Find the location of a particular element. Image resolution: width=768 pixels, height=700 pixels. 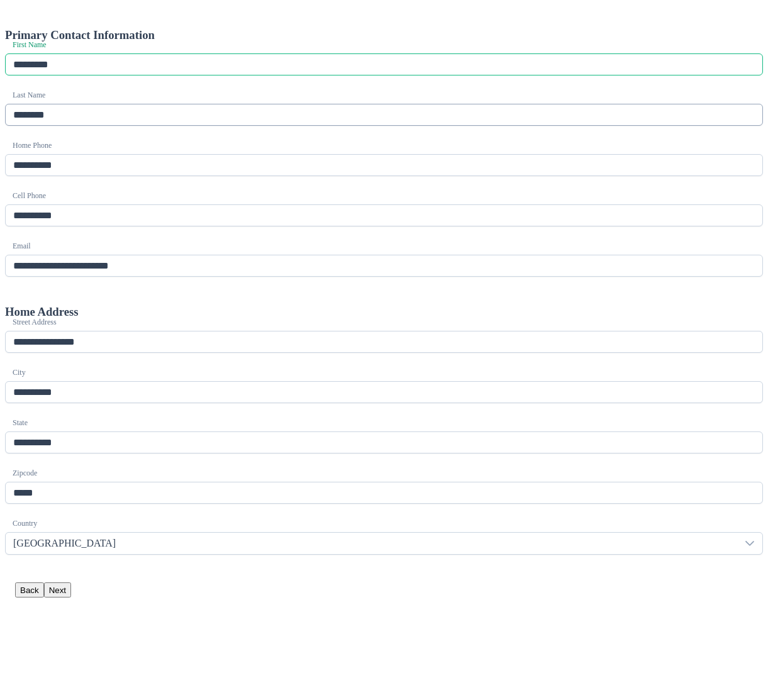

span: United States is located at coordinates (371, 543).